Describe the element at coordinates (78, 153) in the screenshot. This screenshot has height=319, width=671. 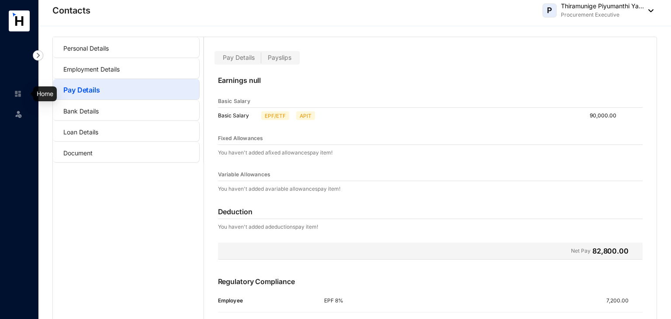
I see `a: Document` at that location.